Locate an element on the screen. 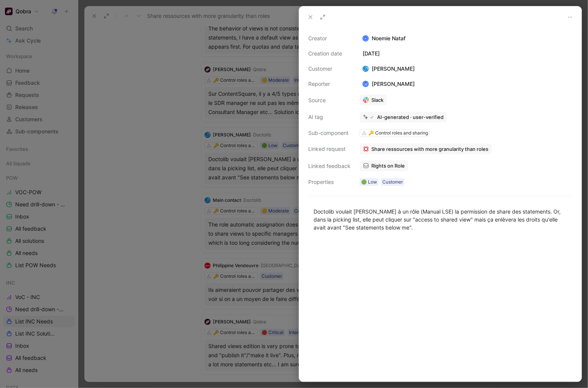  div: M is located at coordinates (365, 84).